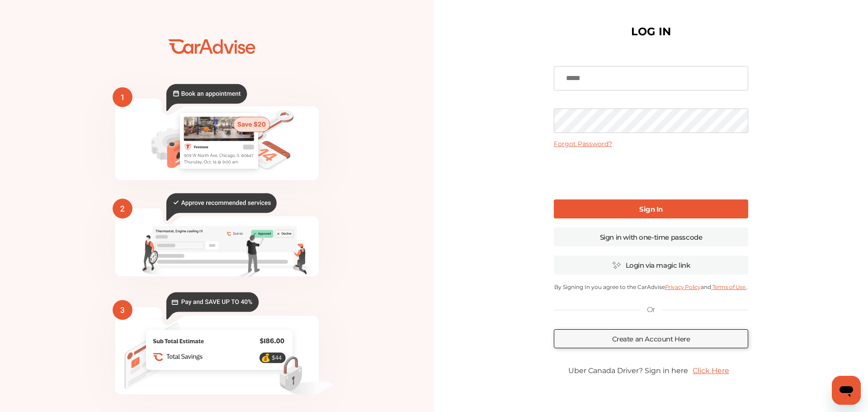 The image size is (868, 412). I want to click on p: By Signing In you agree to the CarAdvise and ., so click(651, 286).